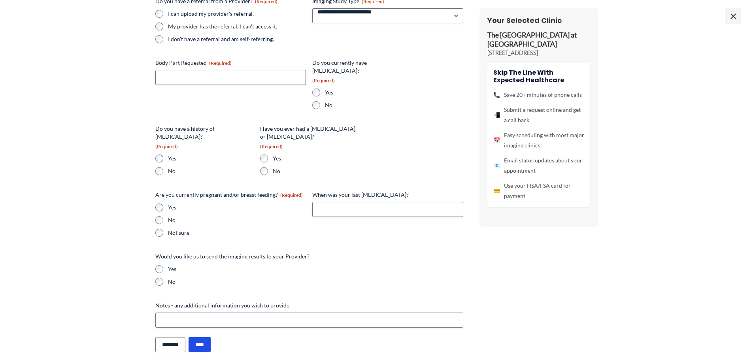 This screenshot has width=753, height=360. I want to click on legend: Would you like us to send the imaging results to your Provider?, so click(232, 256).